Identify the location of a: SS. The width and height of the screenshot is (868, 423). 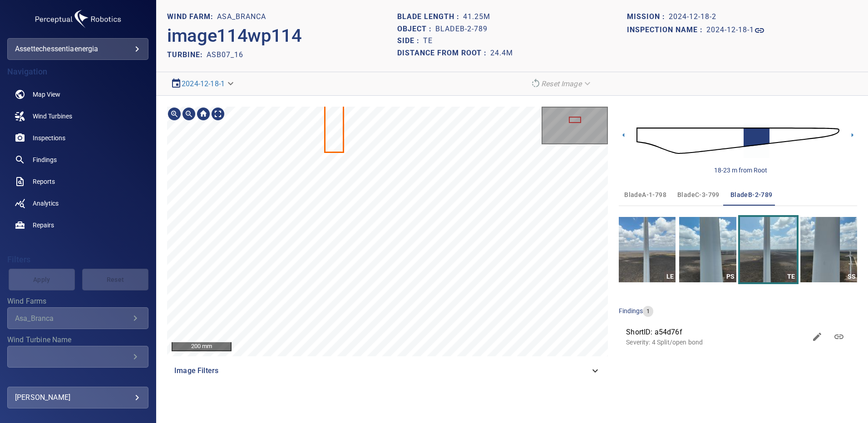
(828, 250).